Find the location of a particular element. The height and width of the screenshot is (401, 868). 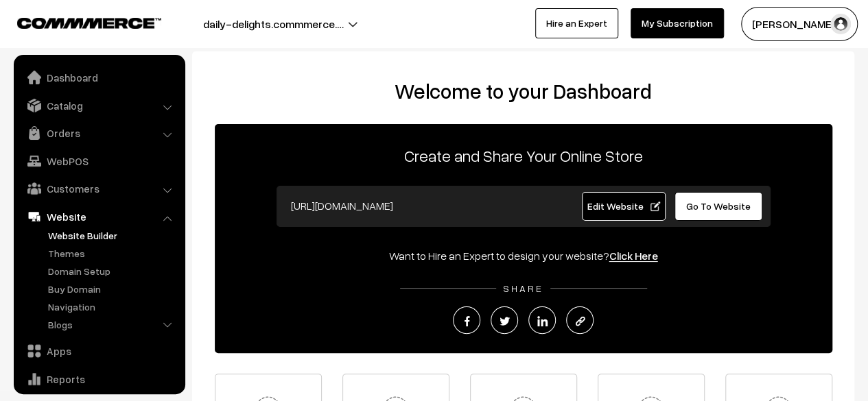

a: Hire an Expert is located at coordinates (576, 23).